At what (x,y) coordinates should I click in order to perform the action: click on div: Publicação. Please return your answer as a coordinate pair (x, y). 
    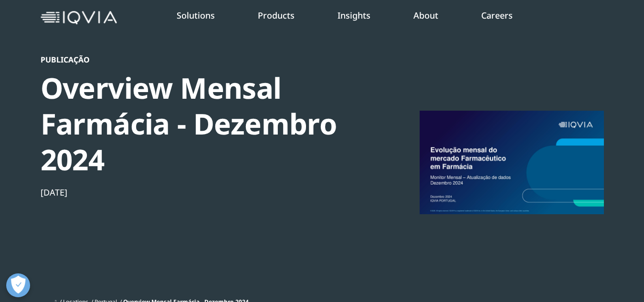
    Looking at the image, I should click on (204, 60).